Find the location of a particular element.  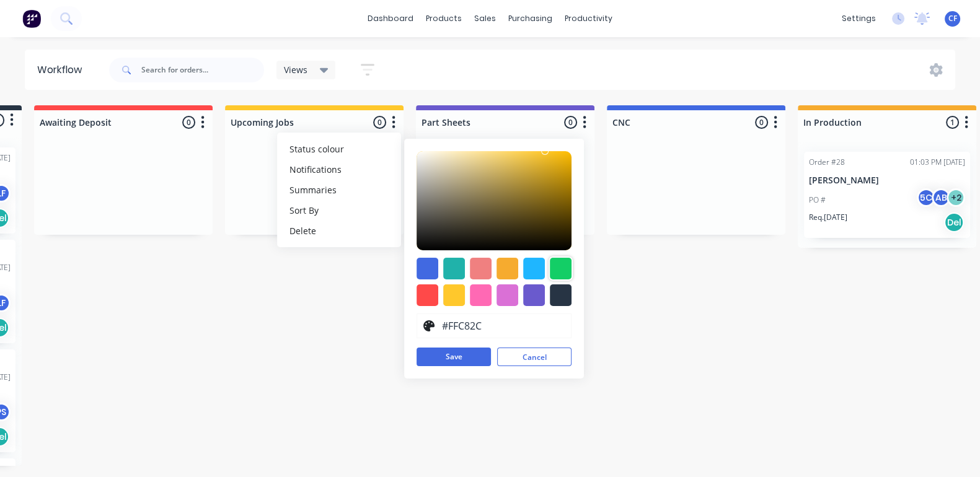

div: #273444 is located at coordinates (560, 296).